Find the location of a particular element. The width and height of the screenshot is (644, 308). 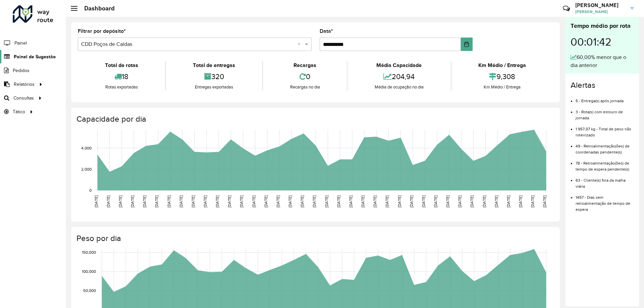

h4: Peso por dia is located at coordinates (315, 238).